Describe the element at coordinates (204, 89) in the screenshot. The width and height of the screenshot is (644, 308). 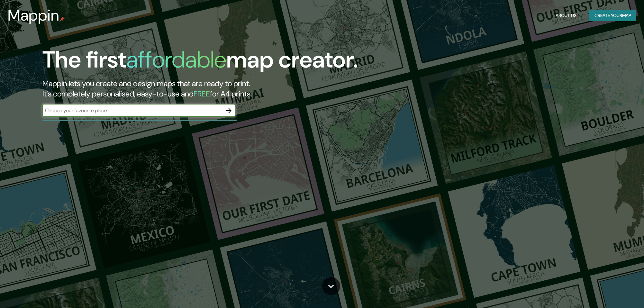
I see `h2: Mappin lets you create and design maps that are ready to print. It's completely personalised, eas...` at that location.